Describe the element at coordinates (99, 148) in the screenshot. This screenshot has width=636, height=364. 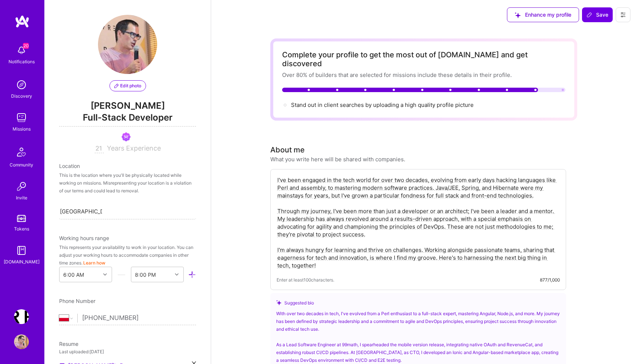
I see `input: XX` at that location.